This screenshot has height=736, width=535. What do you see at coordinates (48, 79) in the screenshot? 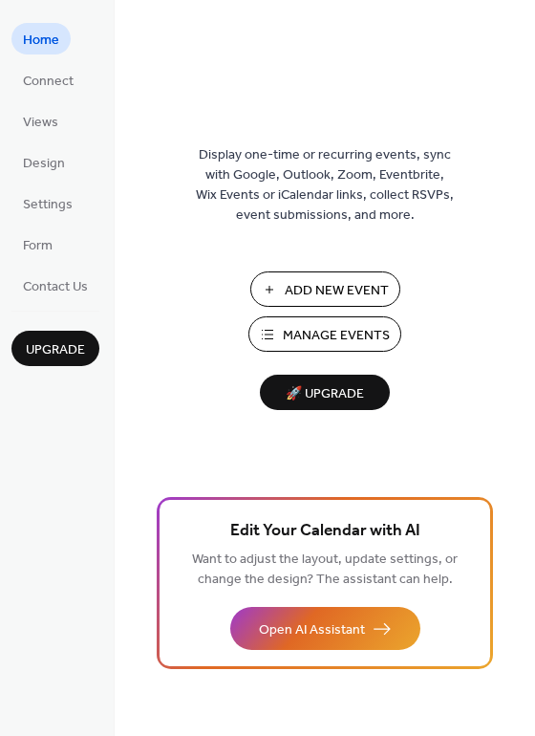
I see `a: Connect` at bounding box center [48, 79].